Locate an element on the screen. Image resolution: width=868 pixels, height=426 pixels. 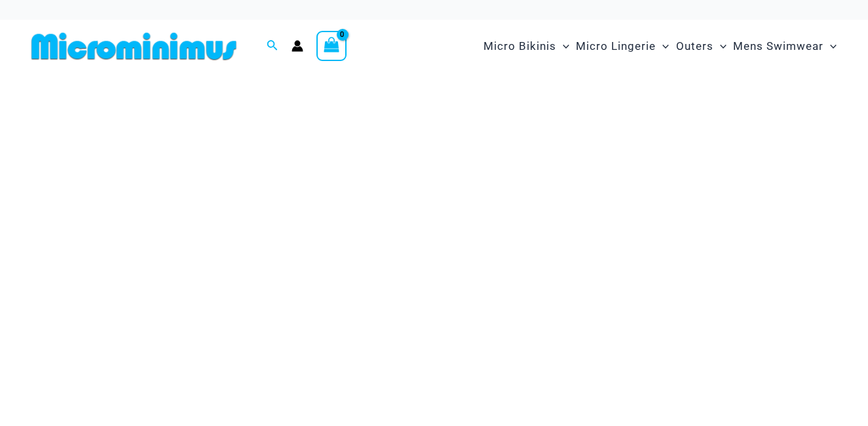
span: Mens Swimwear is located at coordinates (779, 46).